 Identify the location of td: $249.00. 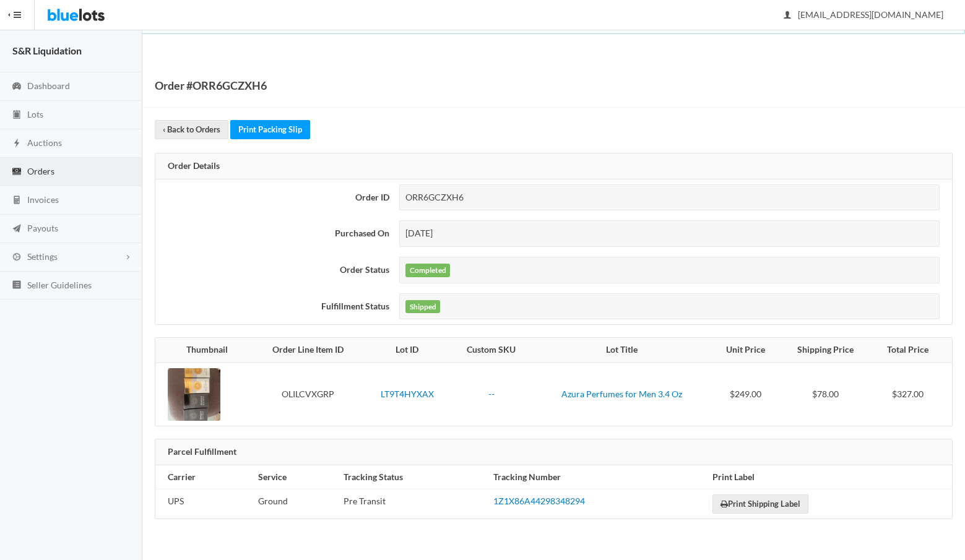
(746, 394).